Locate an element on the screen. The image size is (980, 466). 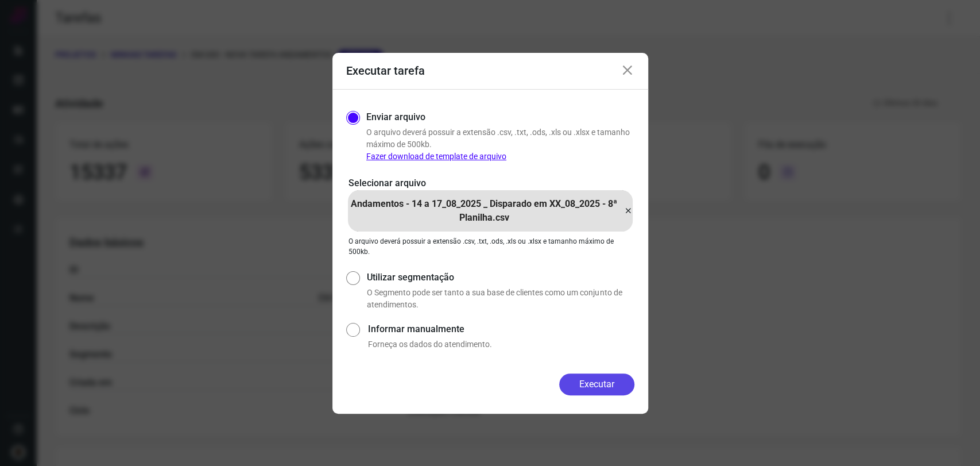
h3: Executar tarefa is located at coordinates (386, 70).